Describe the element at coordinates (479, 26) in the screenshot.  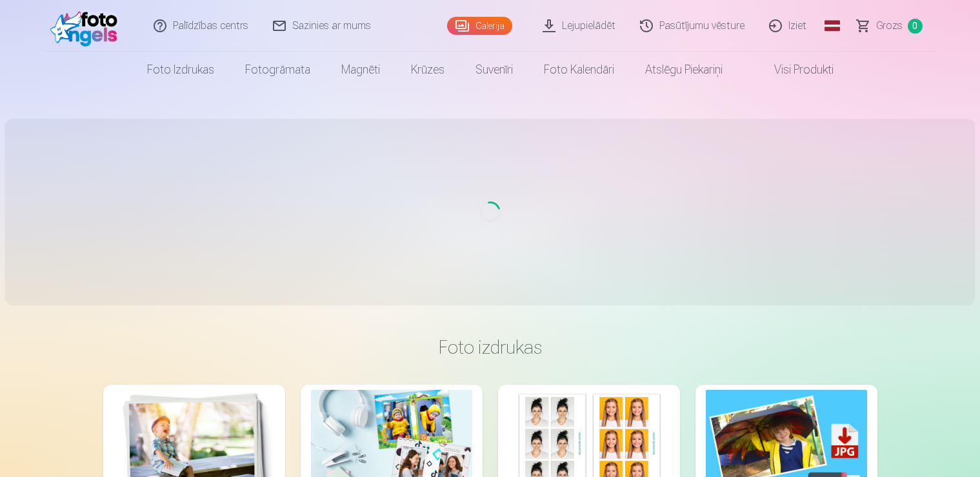
I see `a: Galerija` at that location.